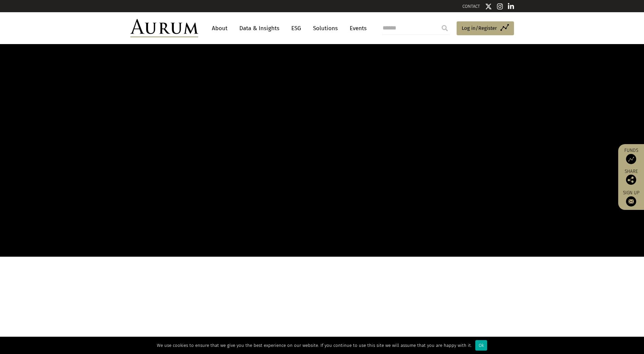  Describe the element at coordinates (485, 29) in the screenshot. I see `a: Log in/Register` at that location.